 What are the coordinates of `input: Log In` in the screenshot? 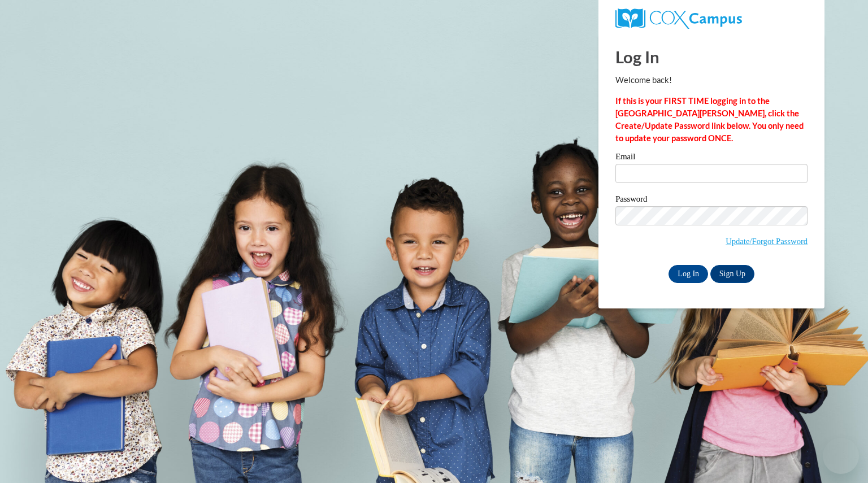 It's located at (689, 274).